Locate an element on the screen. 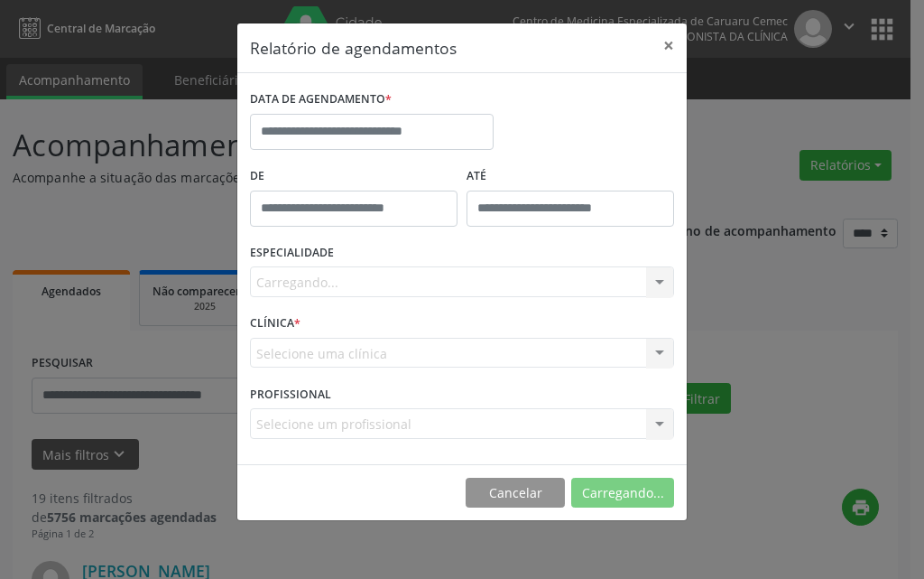 This screenshot has height=579, width=924. label: DATA DE AGENDAMENTO is located at coordinates (320, 99).